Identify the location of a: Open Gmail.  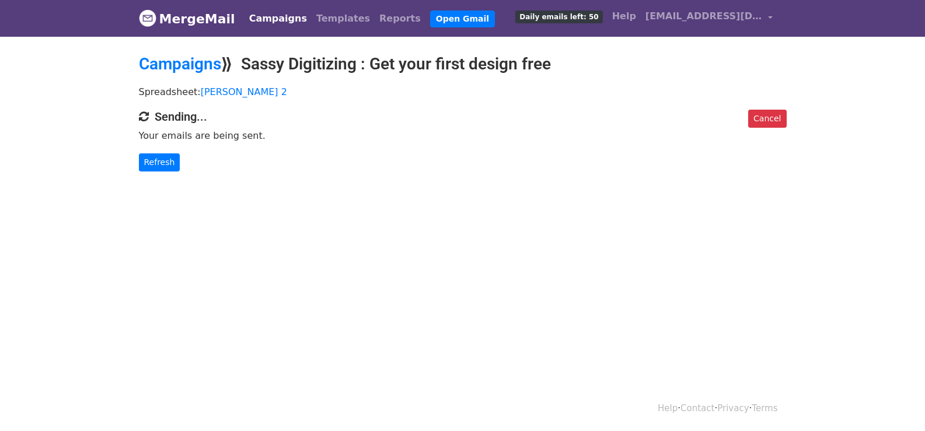
(462, 19).